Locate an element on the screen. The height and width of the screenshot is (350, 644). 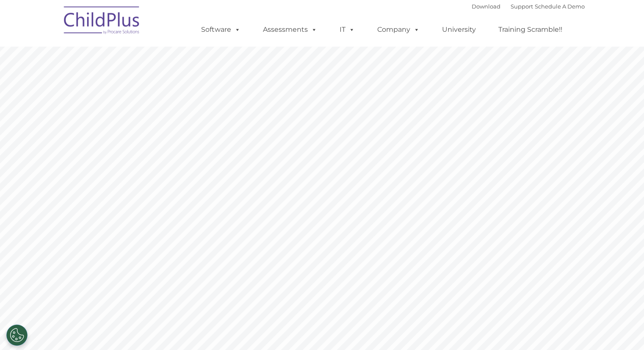
a: IT is located at coordinates (347, 30).